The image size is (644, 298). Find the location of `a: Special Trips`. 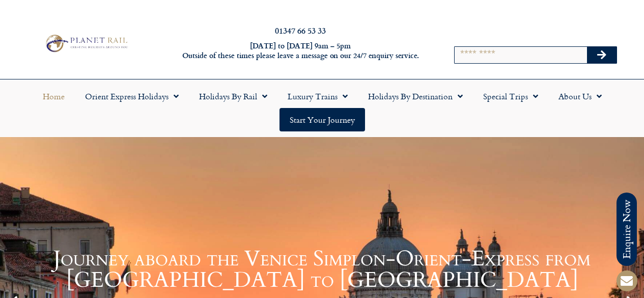

a: Special Trips is located at coordinates (510, 96).